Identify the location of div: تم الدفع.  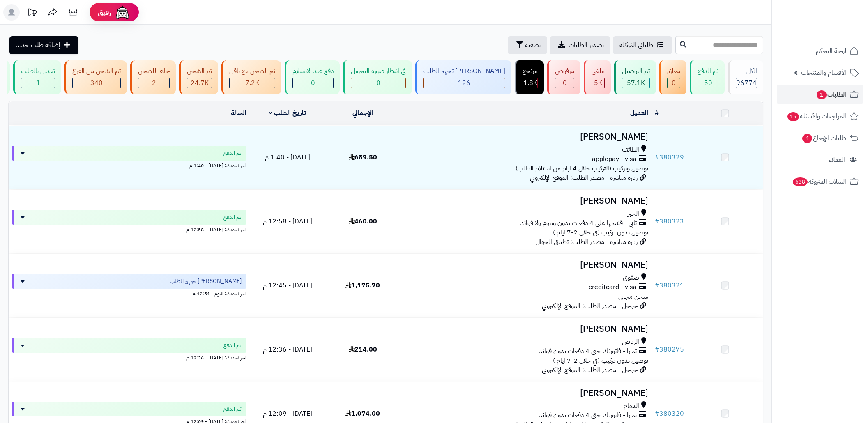
(708, 71).